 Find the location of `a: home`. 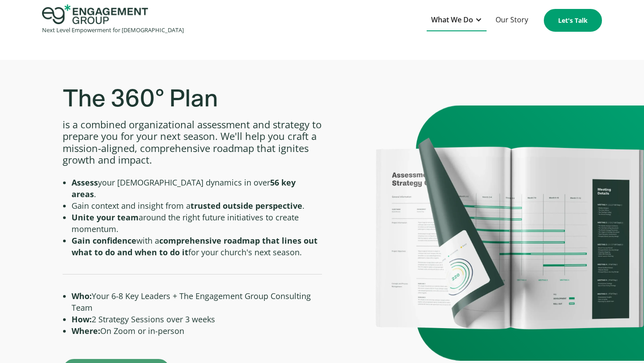

a: home is located at coordinates (113, 20).